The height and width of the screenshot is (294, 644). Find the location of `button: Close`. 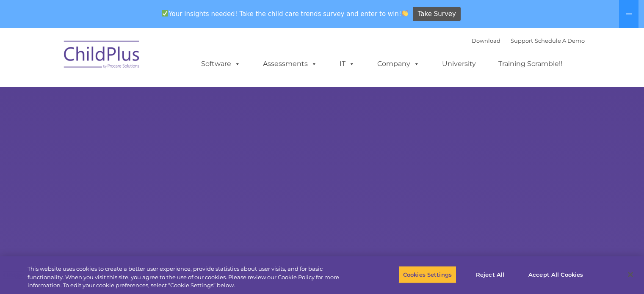

button: Close is located at coordinates (630, 275).